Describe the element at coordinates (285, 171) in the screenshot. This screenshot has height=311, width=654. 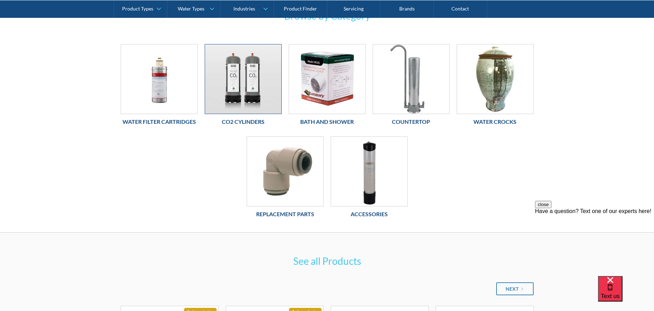
I see `img: Replacement Parts` at that location.